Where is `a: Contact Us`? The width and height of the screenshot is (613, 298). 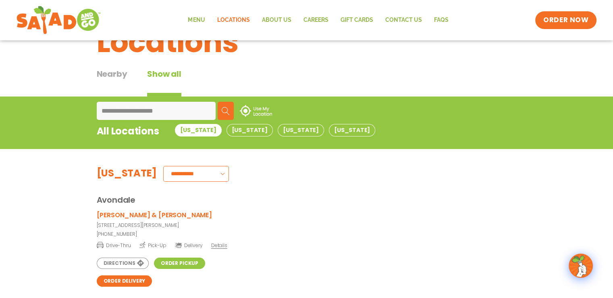 a: Contact Us is located at coordinates (403, 20).